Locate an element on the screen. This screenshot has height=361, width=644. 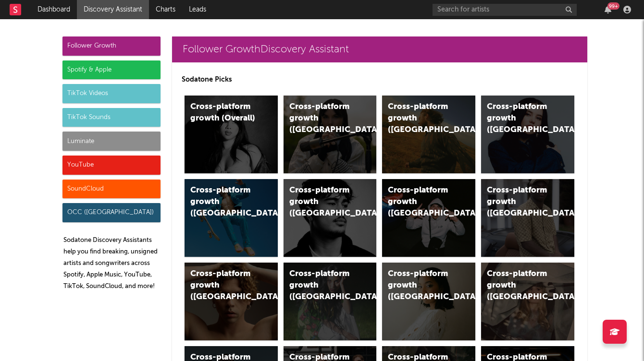
div: Spotify & Apple is located at coordinates (112, 70).